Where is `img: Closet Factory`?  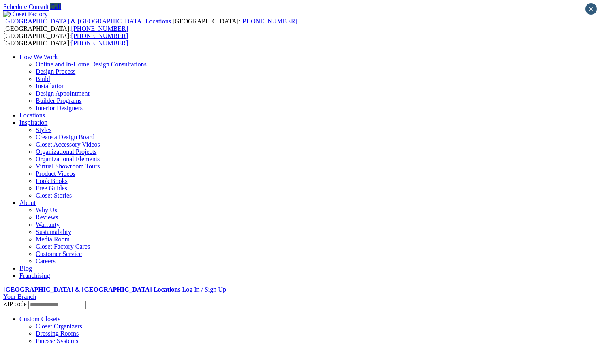
img: Closet Factory is located at coordinates (26, 14).